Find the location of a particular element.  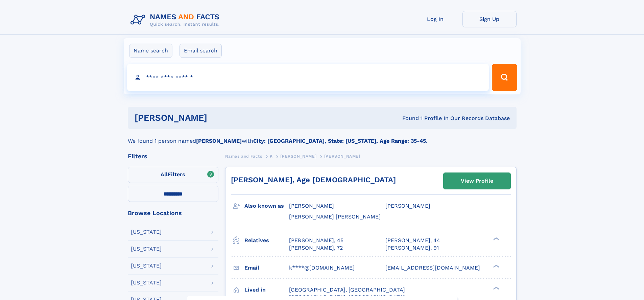

div: Found 1 Profile In Our Records Database is located at coordinates (407, 118).